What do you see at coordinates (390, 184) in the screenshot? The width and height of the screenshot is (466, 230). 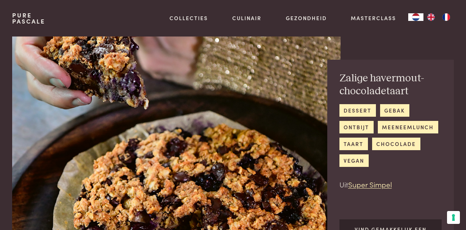 I see `p: Uit` at bounding box center [390, 184].